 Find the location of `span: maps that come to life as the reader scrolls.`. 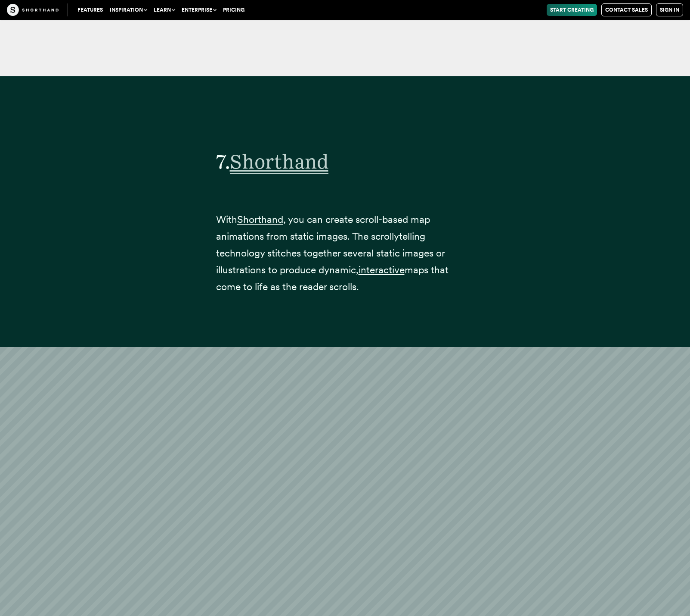

span: maps that come to life as the reader scrolls. is located at coordinates (333, 278).